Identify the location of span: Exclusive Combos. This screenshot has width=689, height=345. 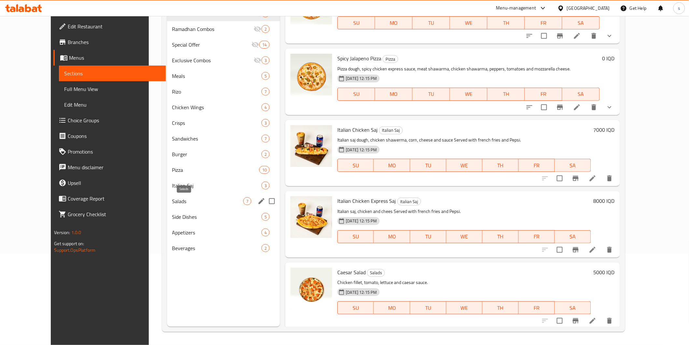
(213, 60).